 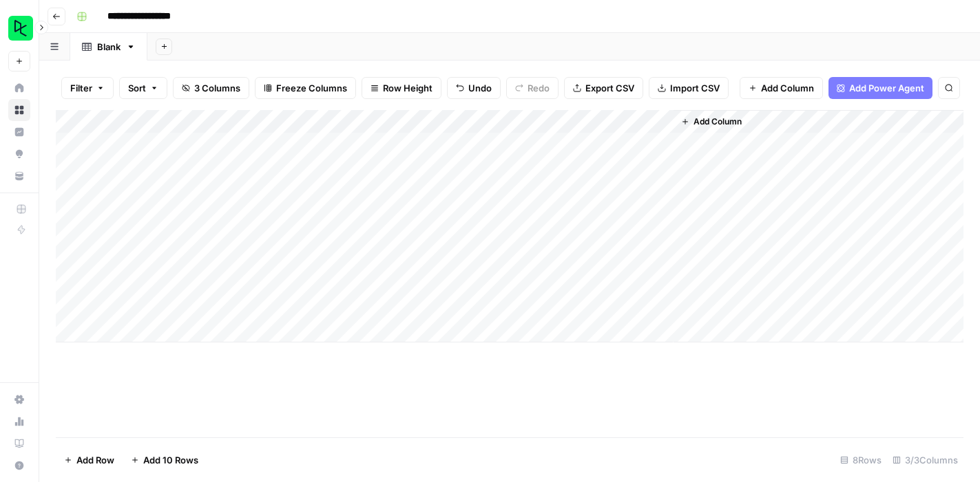 What do you see at coordinates (19, 465) in the screenshot?
I see `button: Help + Support` at bounding box center [19, 465].